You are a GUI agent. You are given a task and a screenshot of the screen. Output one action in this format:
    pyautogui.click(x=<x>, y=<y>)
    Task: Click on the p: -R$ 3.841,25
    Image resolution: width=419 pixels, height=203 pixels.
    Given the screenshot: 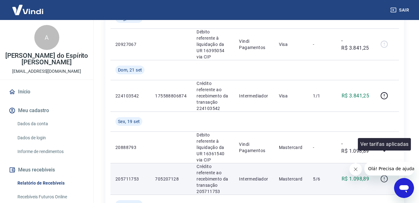 What is the action you would take?
    pyautogui.click(x=355, y=44)
    